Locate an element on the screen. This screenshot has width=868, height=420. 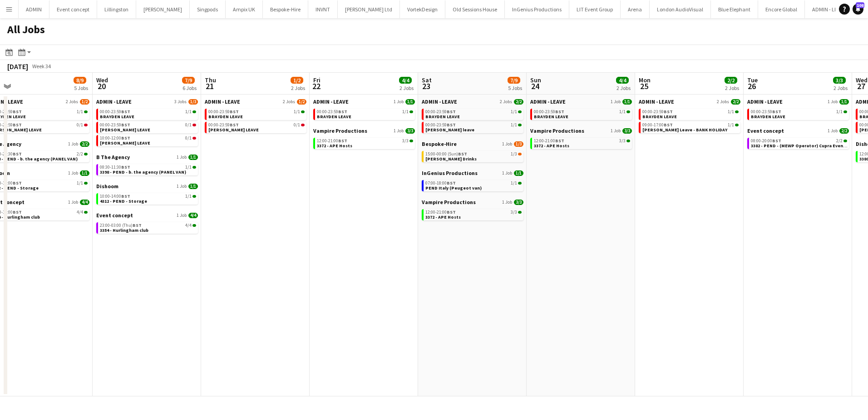
button: InGenius Productions is located at coordinates (537, 9).